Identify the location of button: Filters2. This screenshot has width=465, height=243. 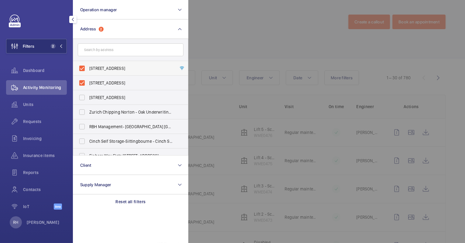
(36, 46).